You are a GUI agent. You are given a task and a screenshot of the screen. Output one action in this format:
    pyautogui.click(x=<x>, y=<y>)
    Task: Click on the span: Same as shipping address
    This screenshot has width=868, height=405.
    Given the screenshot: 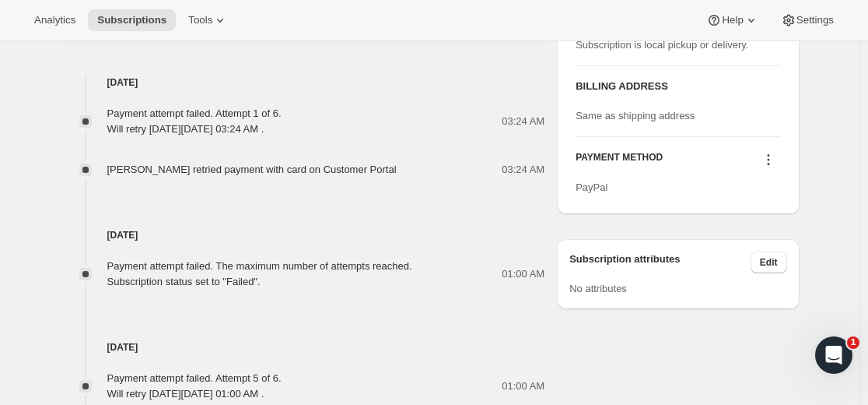 What is the action you would take?
    pyautogui.click(x=635, y=115)
    